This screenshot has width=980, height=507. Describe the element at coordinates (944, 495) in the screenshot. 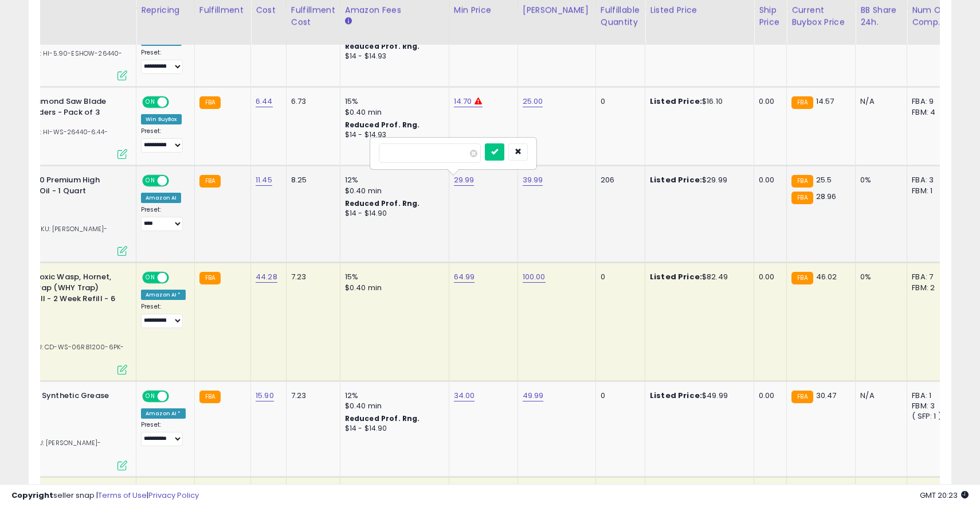

I see `span: 2025-08-12 20:23 GMT` at that location.